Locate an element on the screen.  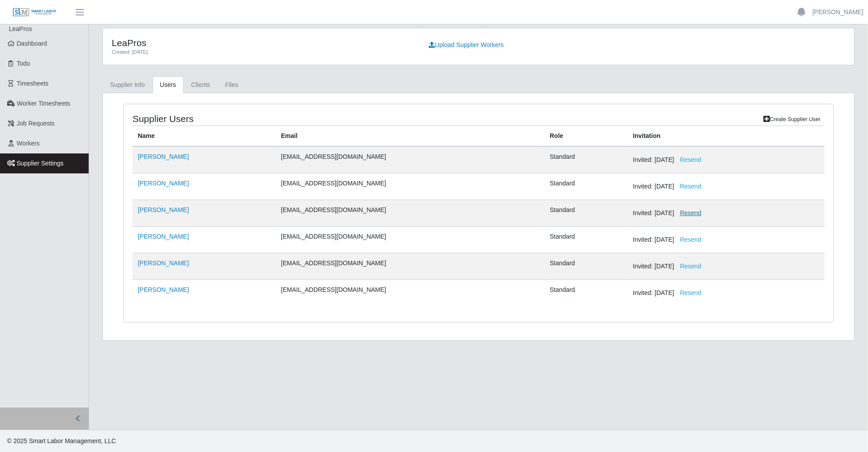
span: Dashboard is located at coordinates (32, 43).